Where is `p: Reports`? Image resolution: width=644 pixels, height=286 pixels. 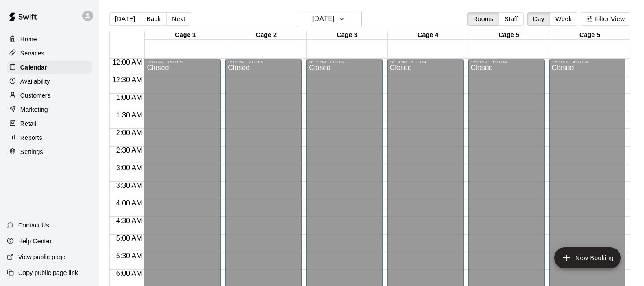 p: Reports is located at coordinates (31, 138).